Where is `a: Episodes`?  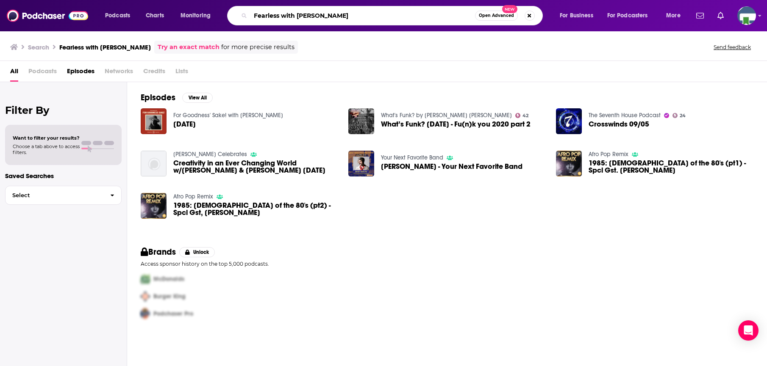 a: Episodes is located at coordinates (80, 73).